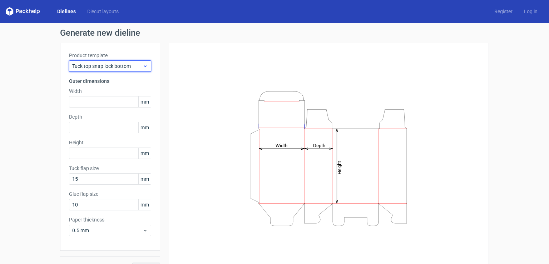 The height and width of the screenshot is (264, 549). I want to click on tspan: Depth, so click(319, 145).